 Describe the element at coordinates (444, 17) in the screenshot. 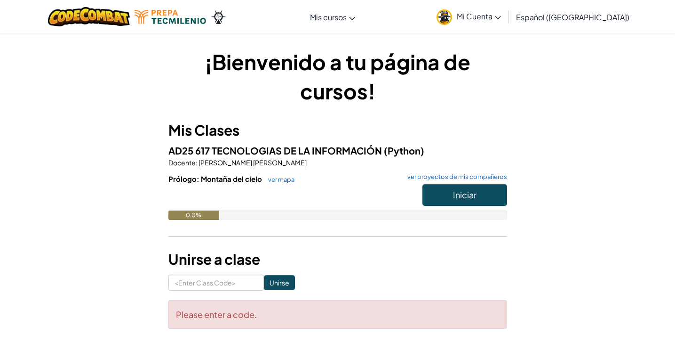

I see `img: avatar` at that location.